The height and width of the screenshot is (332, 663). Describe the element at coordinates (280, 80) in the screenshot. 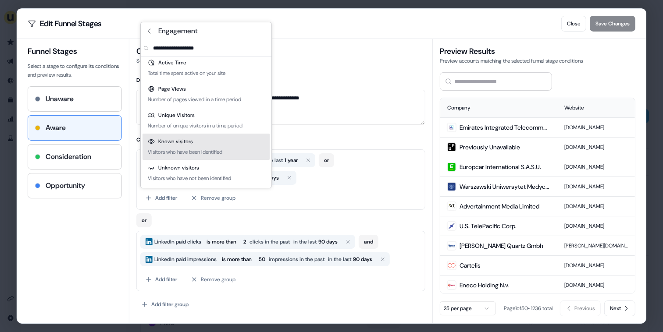

I see `h4: Description` at that location.